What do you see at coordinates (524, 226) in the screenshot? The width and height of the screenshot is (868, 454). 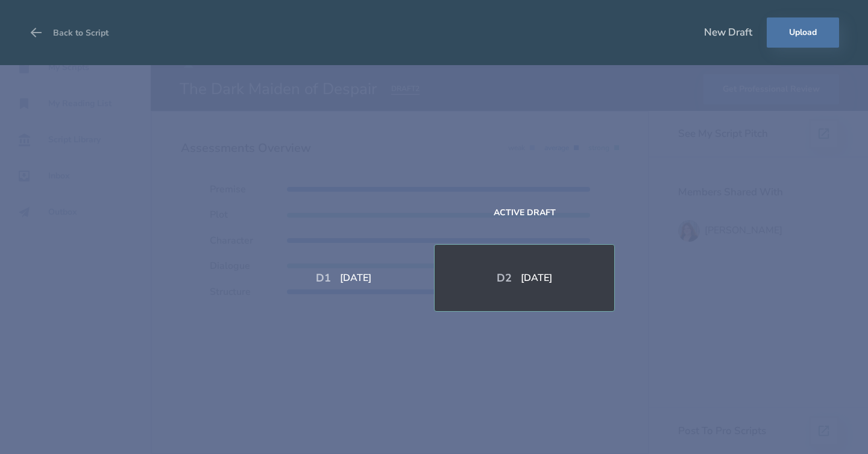 I see `div: Active Draft` at bounding box center [524, 226].